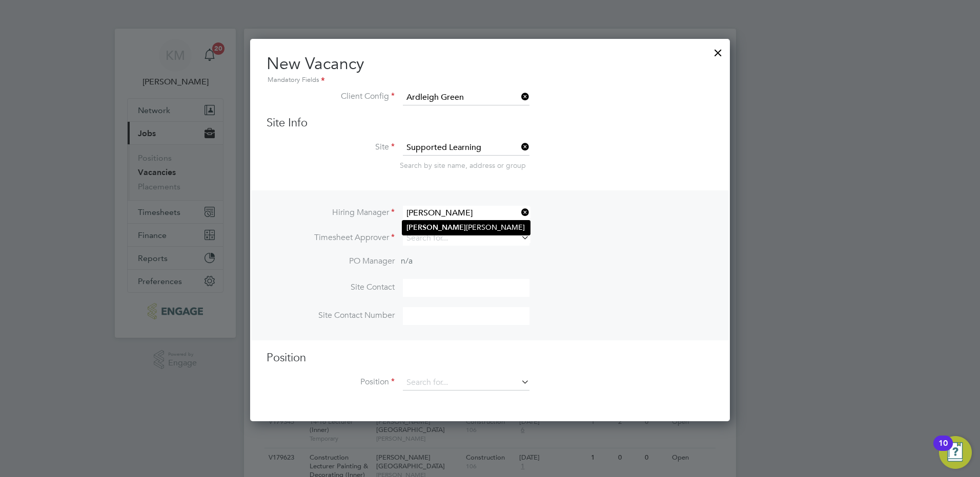 Image resolution: width=980 pixels, height=477 pixels. What do you see at coordinates (331, 147) in the screenshot?
I see `label: Site` at bounding box center [331, 147].